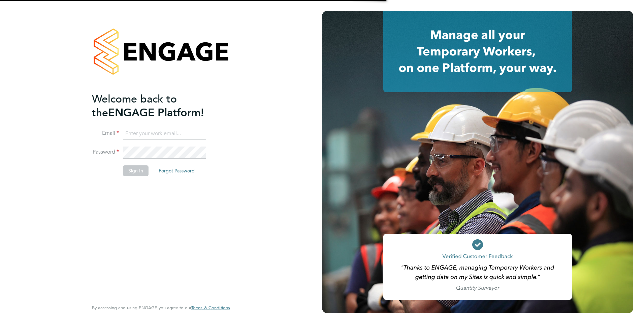 Image resolution: width=644 pixels, height=324 pixels. I want to click on span: By accessing and using ENGAGE you agree to our, so click(161, 307).